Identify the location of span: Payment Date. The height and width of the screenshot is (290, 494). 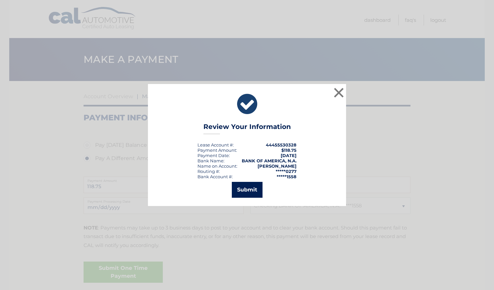
(213, 155).